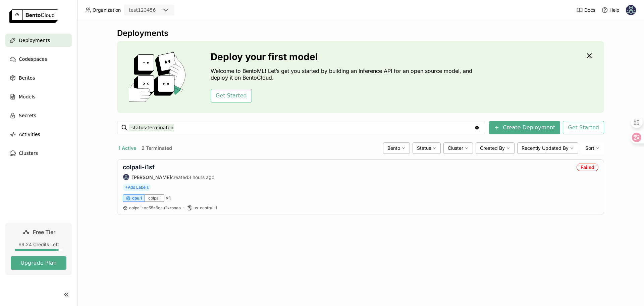  I want to click on span: Created By, so click(493, 148).